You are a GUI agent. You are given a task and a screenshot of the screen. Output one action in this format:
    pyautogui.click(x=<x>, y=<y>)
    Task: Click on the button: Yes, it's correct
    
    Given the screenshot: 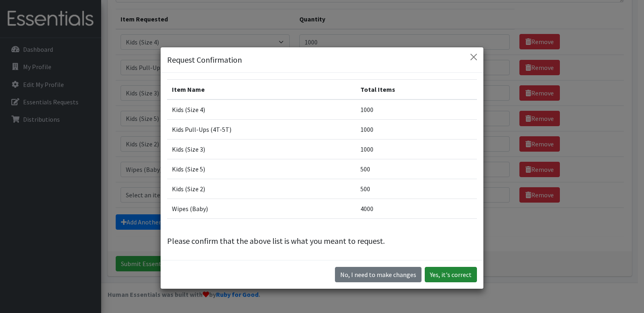 What is the action you would take?
    pyautogui.click(x=450, y=274)
    